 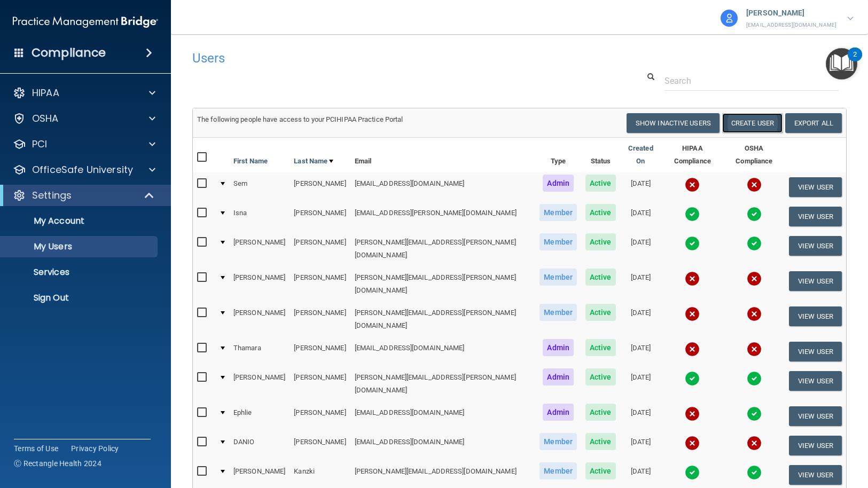 What do you see at coordinates (84, 170) in the screenshot?
I see `a: OfficeSafe University` at bounding box center [84, 170].